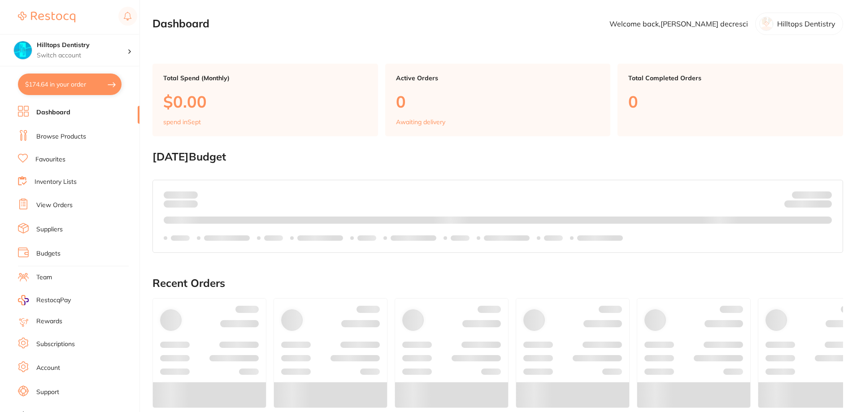 The width and height of the screenshot is (861, 412). I want to click on a: Rewards, so click(49, 322).